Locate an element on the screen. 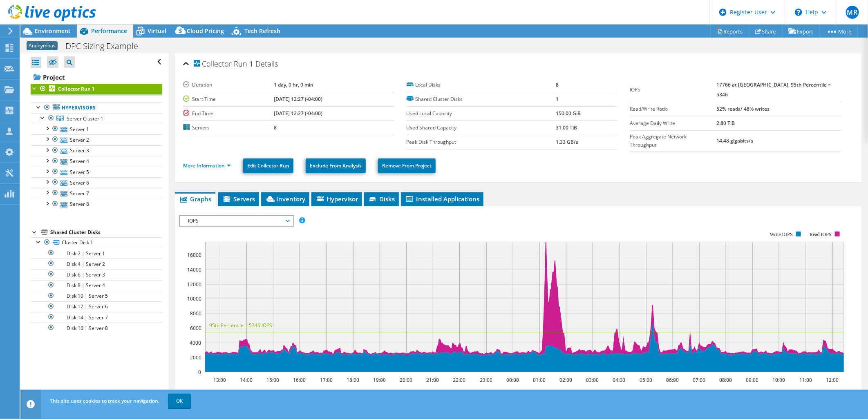  span: MR is located at coordinates (853, 12).